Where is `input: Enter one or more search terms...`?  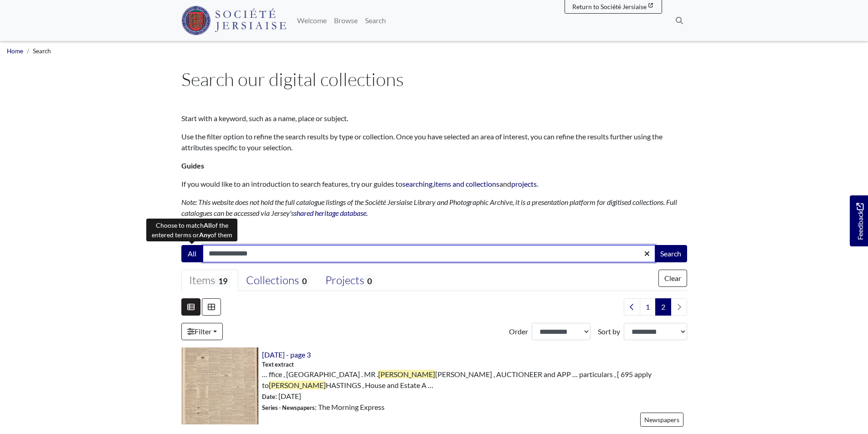
input: Enter one or more search terms... is located at coordinates (428, 254).